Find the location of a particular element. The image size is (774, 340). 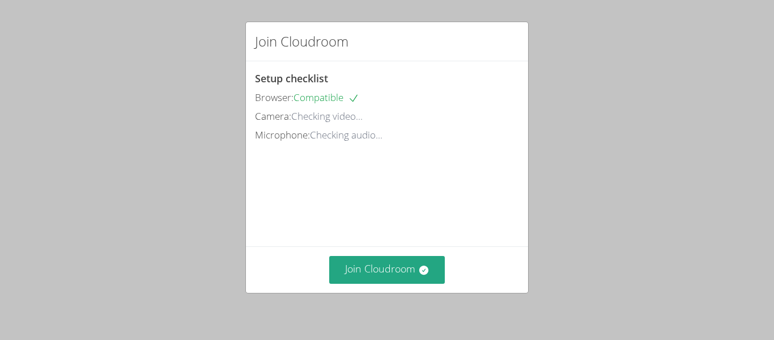

span: Checking audio... is located at coordinates (346, 134).